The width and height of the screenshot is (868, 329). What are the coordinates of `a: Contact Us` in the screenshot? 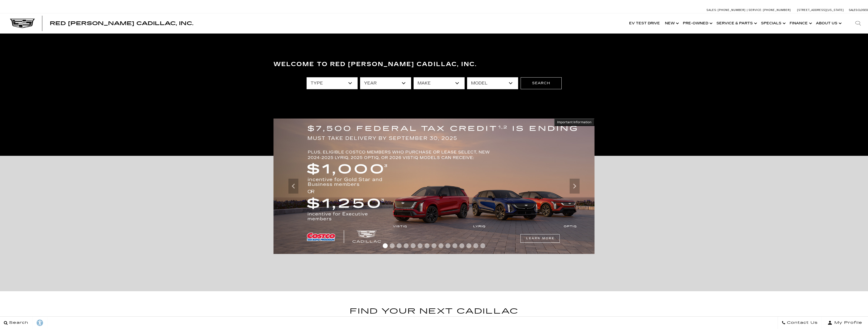 It's located at (800, 323).